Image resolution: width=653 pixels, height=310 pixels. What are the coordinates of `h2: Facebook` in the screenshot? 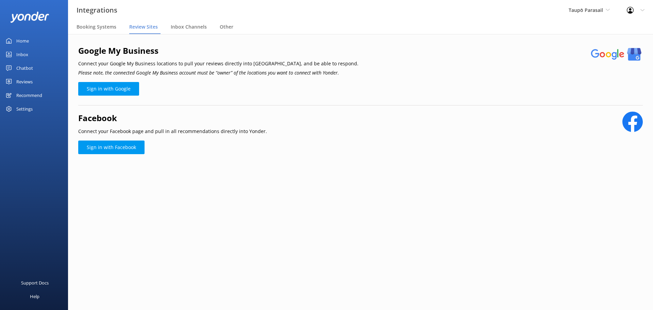 It's located at (172, 118).